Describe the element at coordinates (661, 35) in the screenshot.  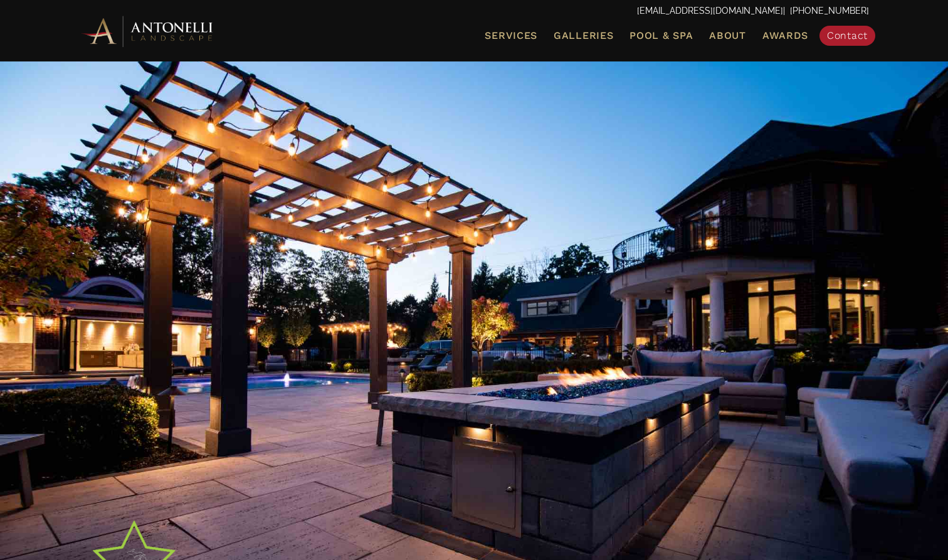
I see `a: Pool & Spa` at that location.